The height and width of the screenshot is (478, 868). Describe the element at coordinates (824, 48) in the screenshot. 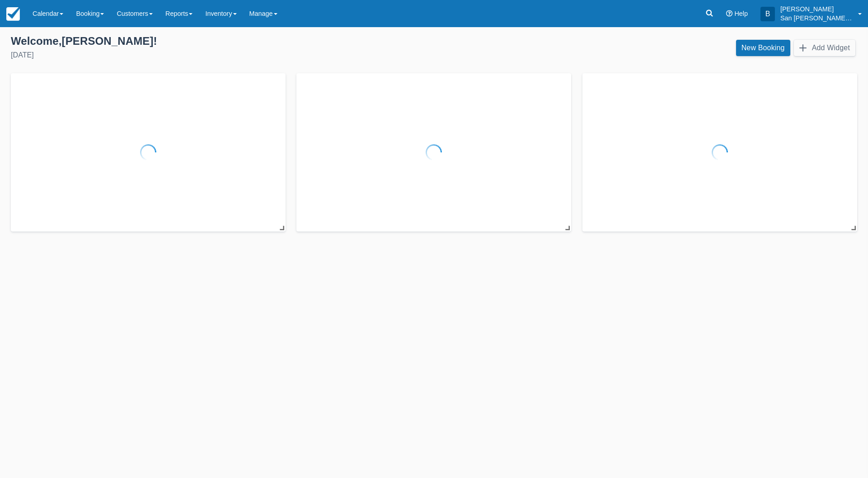

I see `button: Add Widget` at that location.